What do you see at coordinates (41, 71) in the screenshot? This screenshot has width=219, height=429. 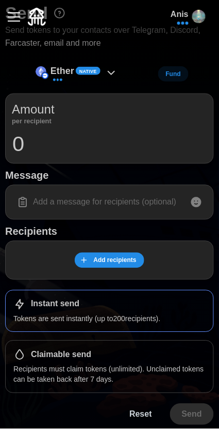 I see `img: Ether (on Base)` at bounding box center [41, 71].